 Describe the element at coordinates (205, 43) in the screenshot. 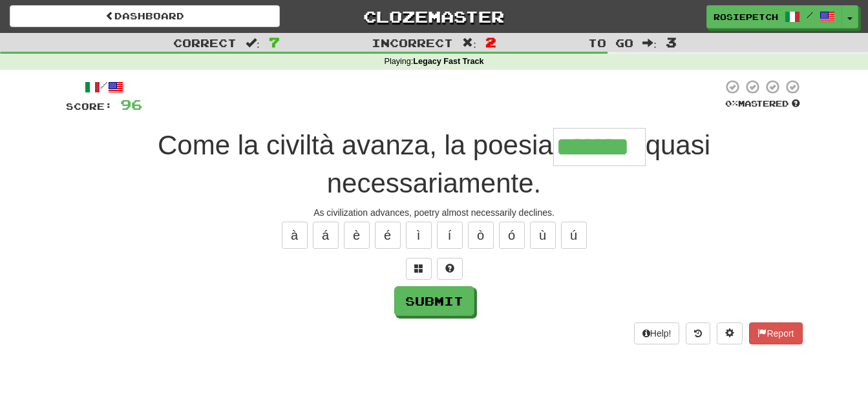

I see `span: Correct` at that location.